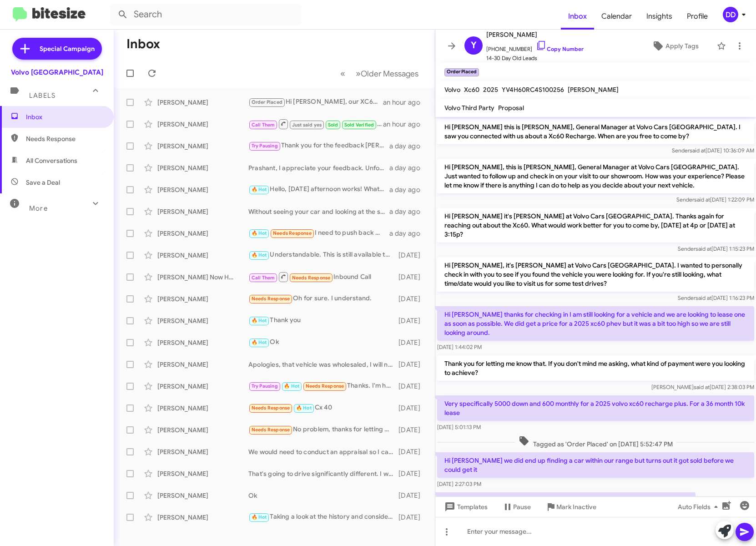 This screenshot has height=546, width=756. What do you see at coordinates (43, 182) in the screenshot?
I see `span: Save a Deal` at bounding box center [43, 182].